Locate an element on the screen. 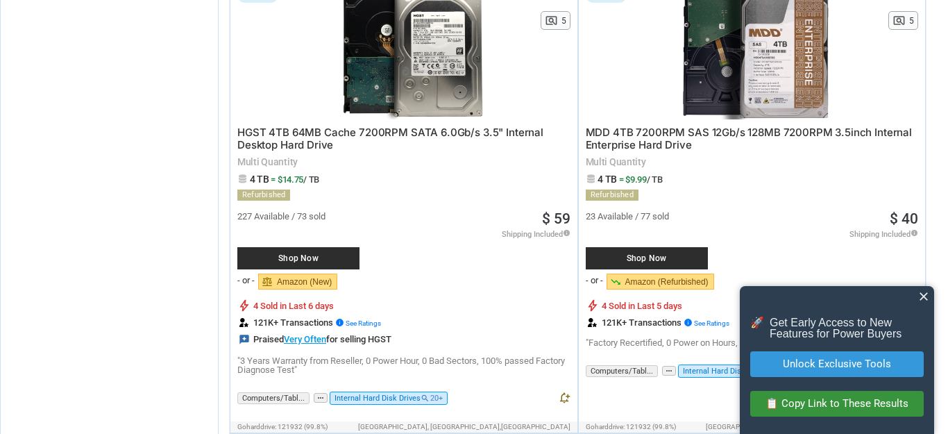 This screenshot has height=434, width=948. a: HGST 4TB 64MB Cache 7200RPM SATA 6.0Gb/s 3.5" Internal Desktop Hard Drive is located at coordinates (390, 139).